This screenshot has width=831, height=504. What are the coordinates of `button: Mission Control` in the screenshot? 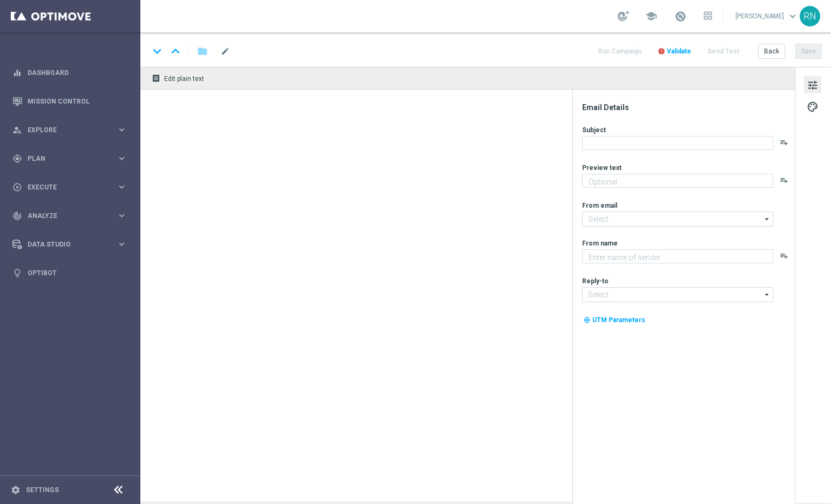 It's located at (70, 101).